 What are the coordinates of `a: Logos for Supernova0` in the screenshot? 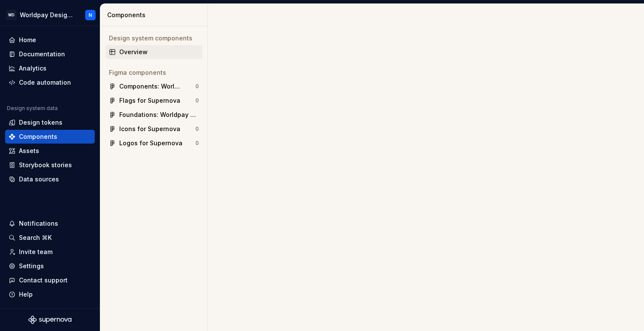 It's located at (154, 143).